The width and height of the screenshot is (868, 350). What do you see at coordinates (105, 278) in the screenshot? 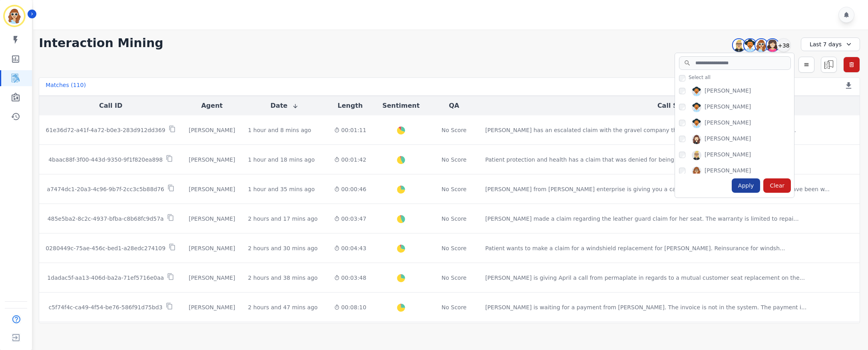
I see `p: 1dadac5f-aa13-406d-ba2a-71ef5716e0aa` at bounding box center [105, 278].